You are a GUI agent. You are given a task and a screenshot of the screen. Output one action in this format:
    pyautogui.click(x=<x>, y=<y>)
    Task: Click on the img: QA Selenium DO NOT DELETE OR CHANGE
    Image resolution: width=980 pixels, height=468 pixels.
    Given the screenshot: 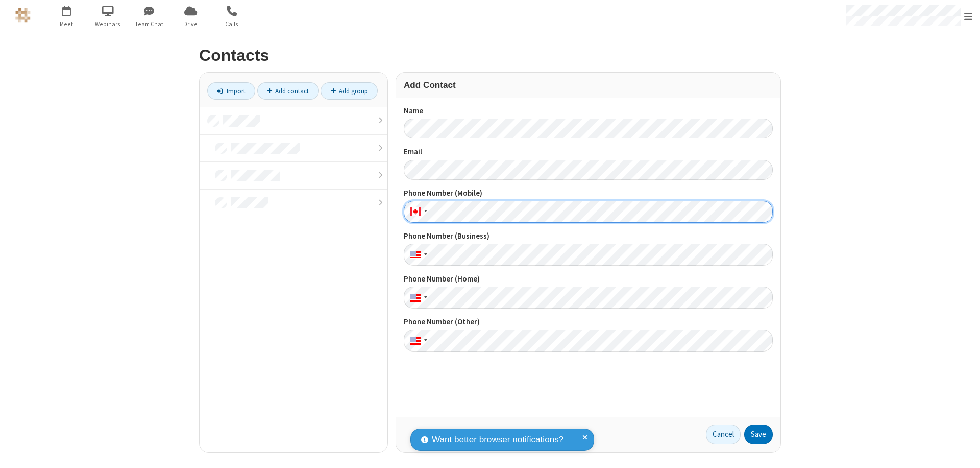 What is the action you would take?
    pyautogui.click(x=23, y=15)
    